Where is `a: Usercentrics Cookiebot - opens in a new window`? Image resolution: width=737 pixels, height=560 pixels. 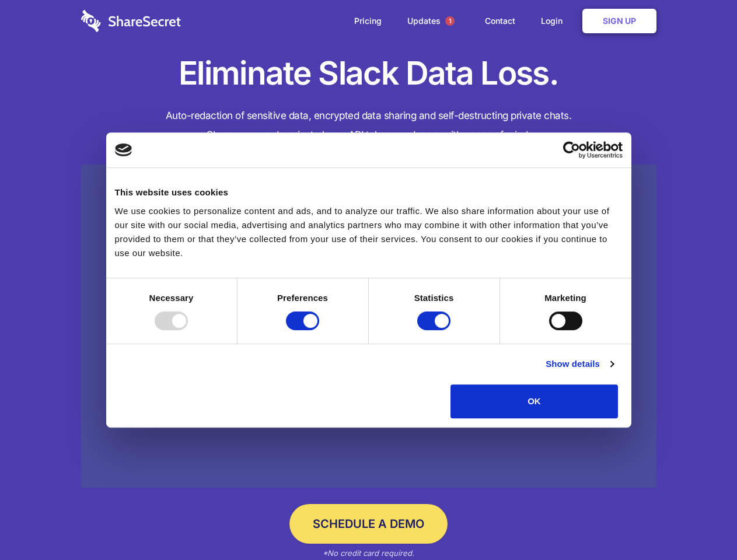 a: Usercentrics Cookiebot - opens in a new window is located at coordinates (572, 150).